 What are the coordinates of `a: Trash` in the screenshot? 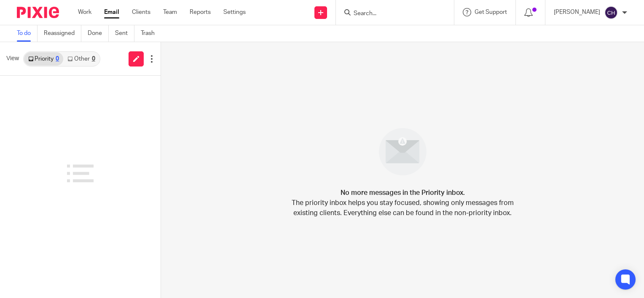 It's located at (151, 33).